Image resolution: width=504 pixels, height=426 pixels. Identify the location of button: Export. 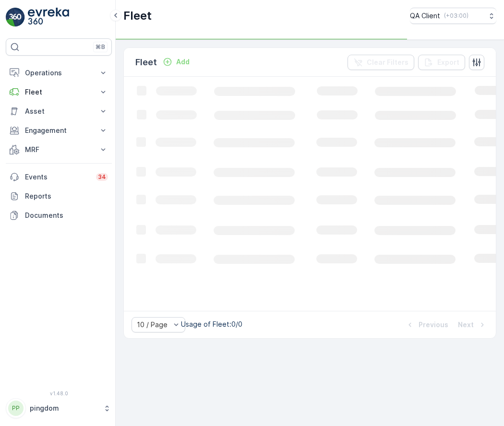
(442, 62).